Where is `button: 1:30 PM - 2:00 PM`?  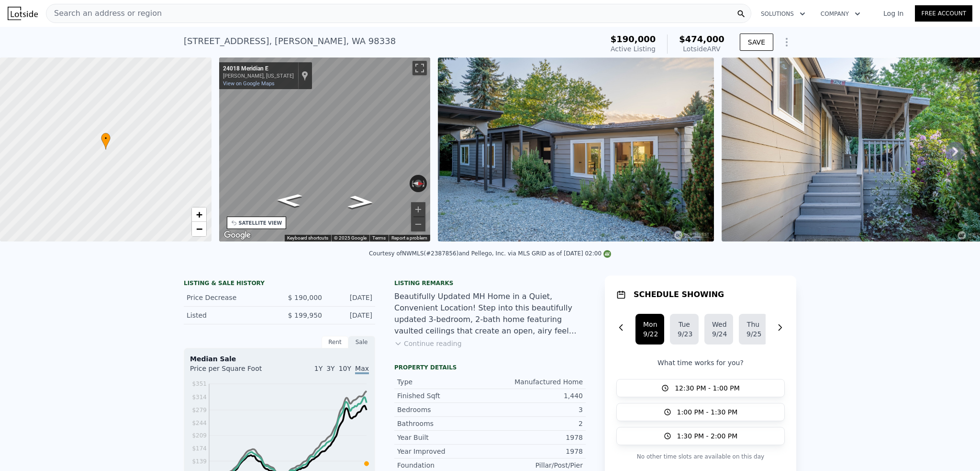
button: 1:30 PM - 2:00 PM is located at coordinates (701, 436).